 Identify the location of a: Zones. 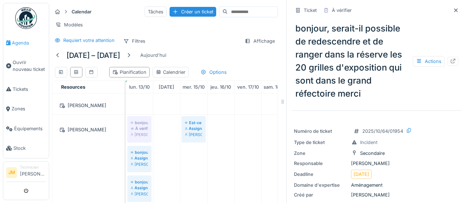
(26, 109).